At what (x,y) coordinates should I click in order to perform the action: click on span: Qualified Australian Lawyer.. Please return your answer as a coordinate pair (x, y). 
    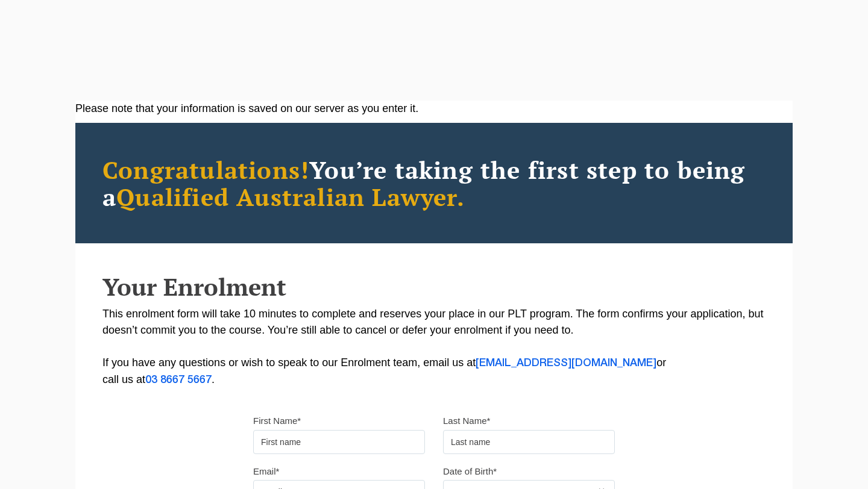
    Looking at the image, I should click on (290, 197).